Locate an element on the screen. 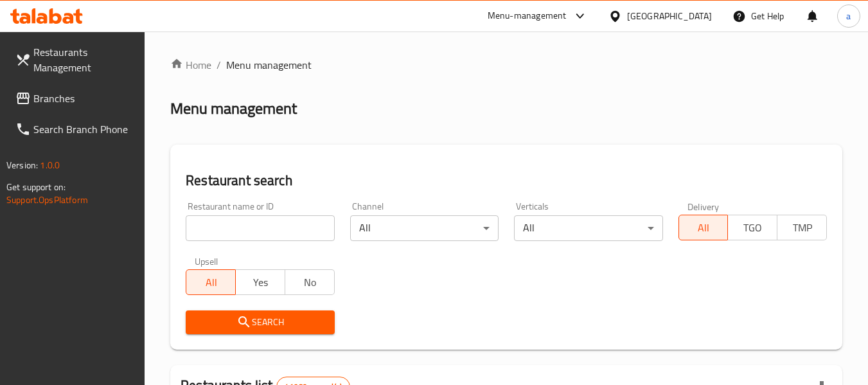  div: Menu-management is located at coordinates (527, 16).